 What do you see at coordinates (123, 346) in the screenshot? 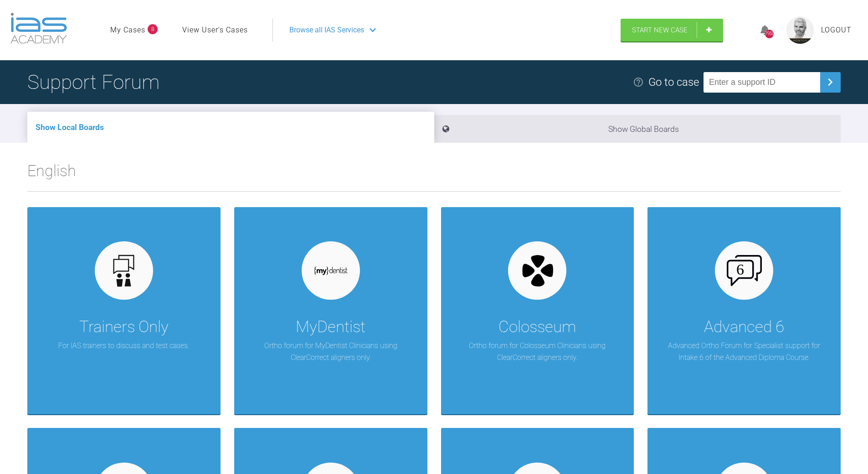
I see `p: For IAS trainers to discuss and test cases.` at bounding box center [123, 346].